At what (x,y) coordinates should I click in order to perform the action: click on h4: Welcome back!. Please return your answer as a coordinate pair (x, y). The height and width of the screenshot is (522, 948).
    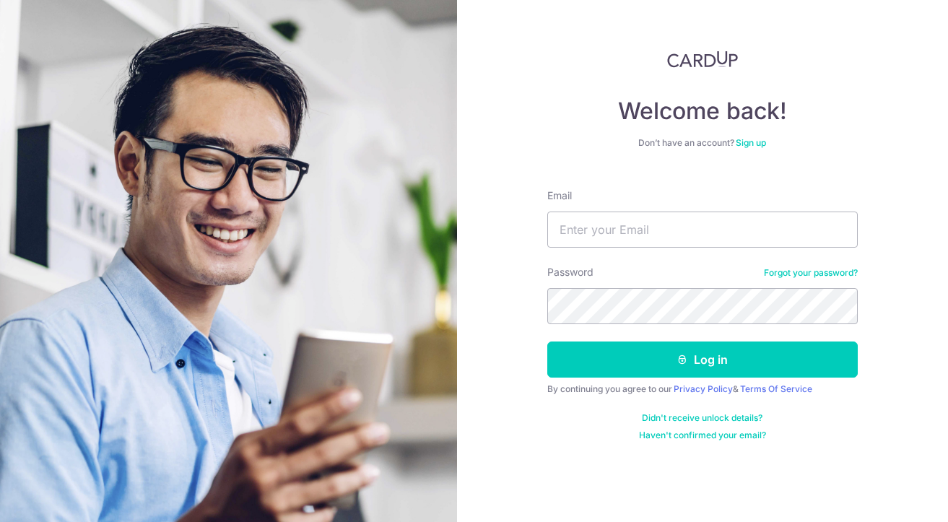
    Looking at the image, I should click on (703, 111).